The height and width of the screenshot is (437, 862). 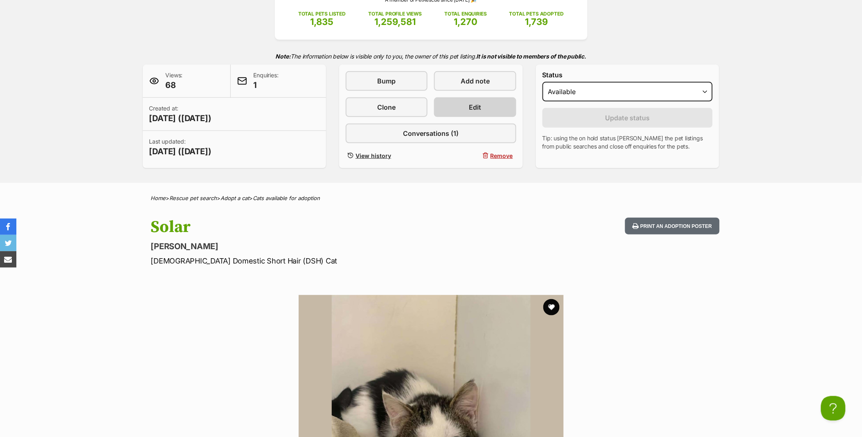 What do you see at coordinates (431, 56) in the screenshot?
I see `p: The information below is visible only to you, the owner of this pet listing.` at bounding box center [431, 56].